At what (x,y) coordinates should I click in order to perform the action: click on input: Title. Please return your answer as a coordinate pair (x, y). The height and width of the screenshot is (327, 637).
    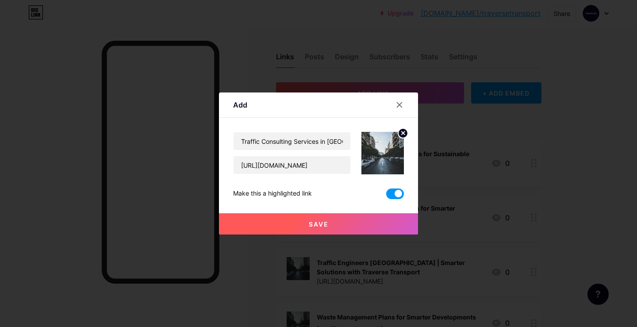
    Looking at the image, I should click on (292, 141).